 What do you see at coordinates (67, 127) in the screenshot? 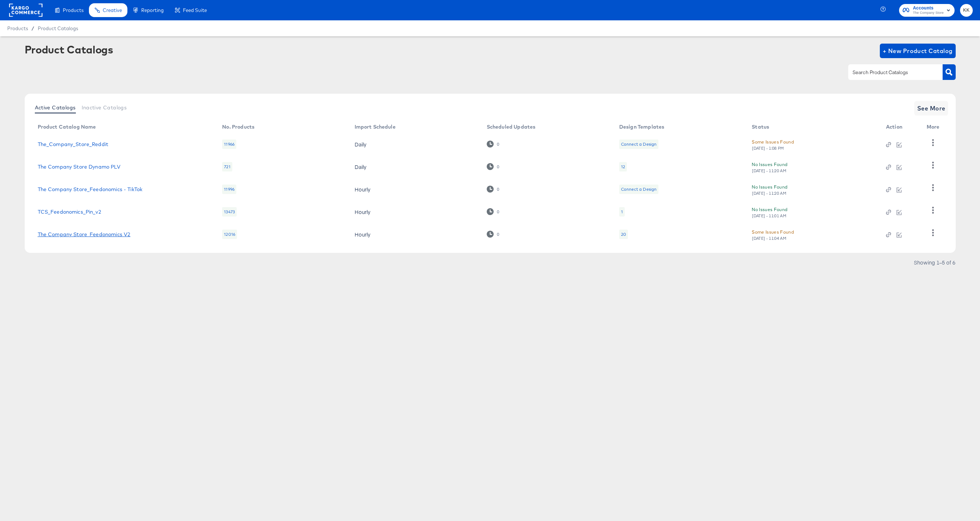
I see `div: Product Catalog Name` at bounding box center [67, 127].